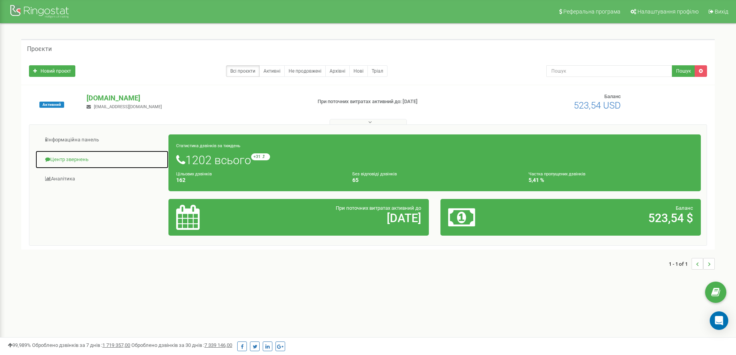 The width and height of the screenshot is (736, 355). Describe the element at coordinates (194, 174) in the screenshot. I see `small: Цільових дзвінків` at that location.